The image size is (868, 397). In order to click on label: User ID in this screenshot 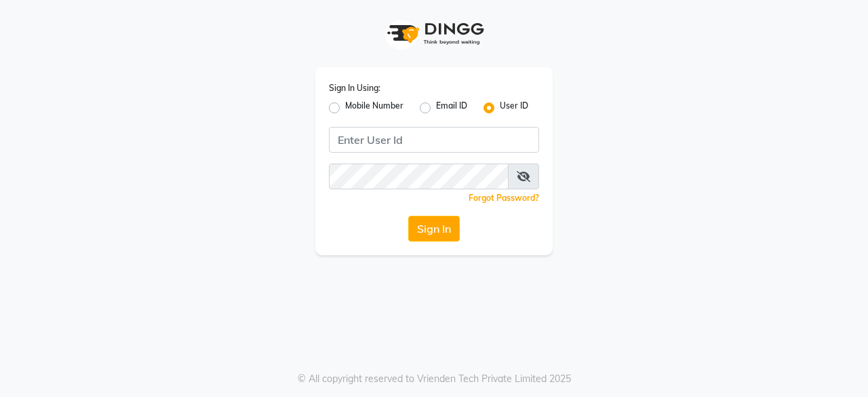, I will do `click(514, 108)`.